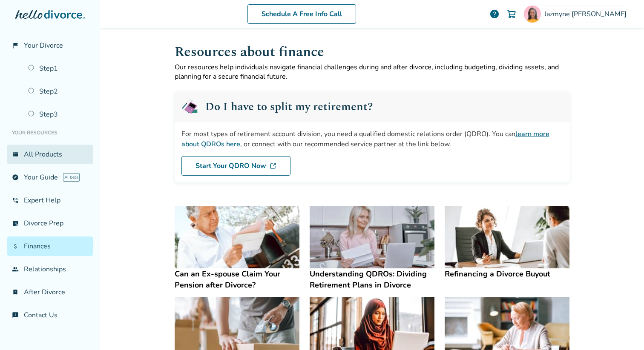 Image resolution: width=644 pixels, height=350 pixels. I want to click on h4: Refinancing a Divorce Buyout, so click(507, 274).